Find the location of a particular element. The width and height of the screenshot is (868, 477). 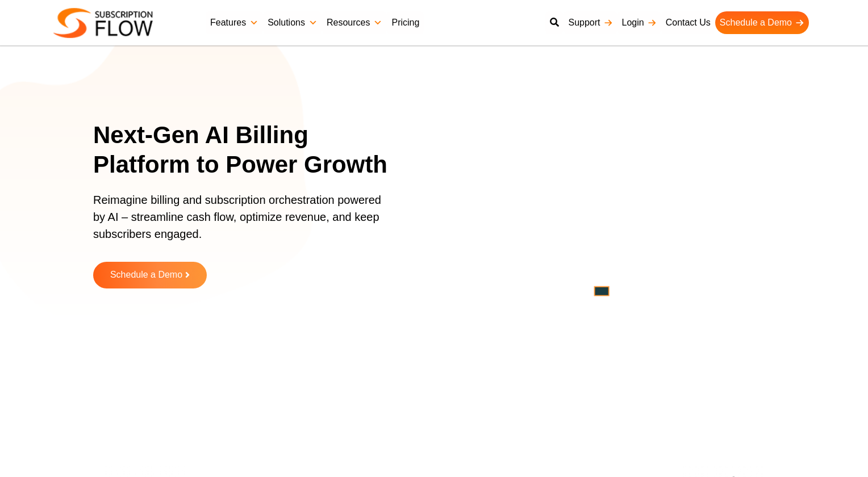

a: Login is located at coordinates (639, 23).